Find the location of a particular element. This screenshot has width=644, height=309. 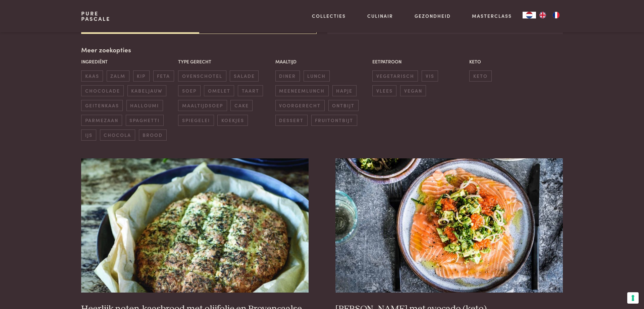

p: Keto is located at coordinates (516, 62).